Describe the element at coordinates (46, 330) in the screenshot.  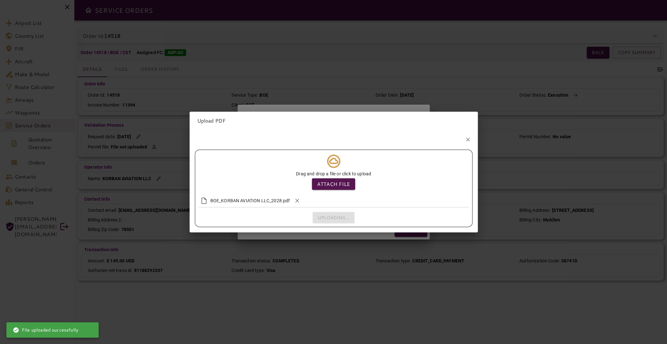
I see `div: File uploaded successfully` at that location.